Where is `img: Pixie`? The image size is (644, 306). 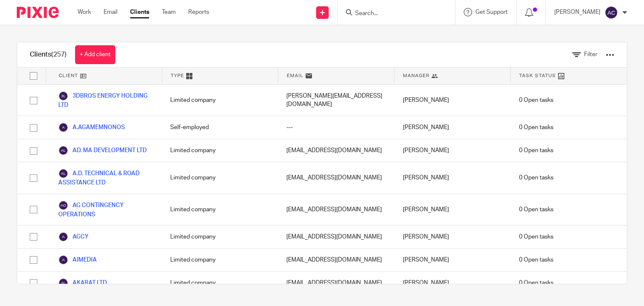
img: Pixie is located at coordinates (38, 12).